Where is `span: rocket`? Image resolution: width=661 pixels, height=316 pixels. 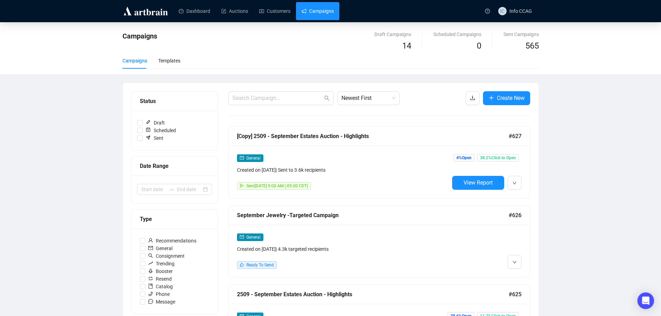 span: rocket is located at coordinates (151, 271).